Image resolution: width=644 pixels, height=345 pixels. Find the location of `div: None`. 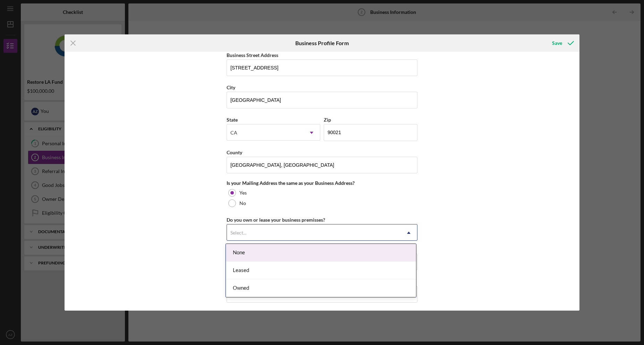

div: None is located at coordinates (321, 253).